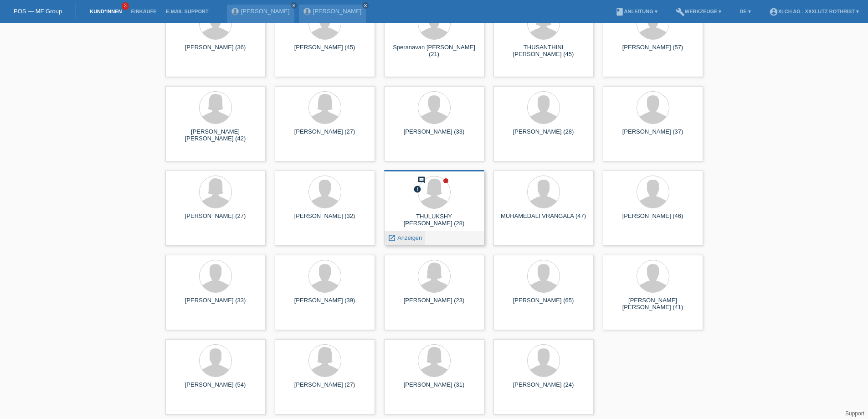 The width and height of the screenshot is (868, 419). Describe the element at coordinates (409, 238) in the screenshot. I see `span: Anzeigen` at that location.